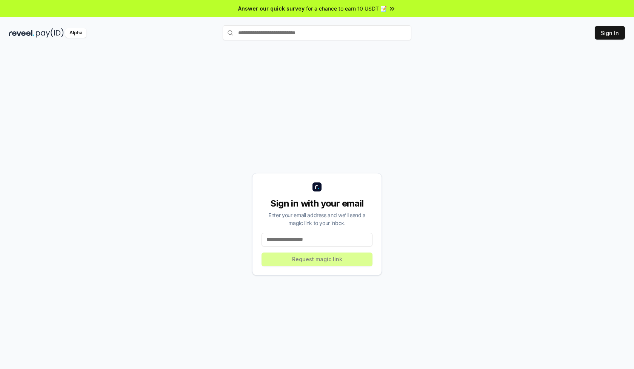 The width and height of the screenshot is (634, 369). What do you see at coordinates (317, 204) in the screenshot?
I see `div: Sign in with your email` at bounding box center [317, 204].